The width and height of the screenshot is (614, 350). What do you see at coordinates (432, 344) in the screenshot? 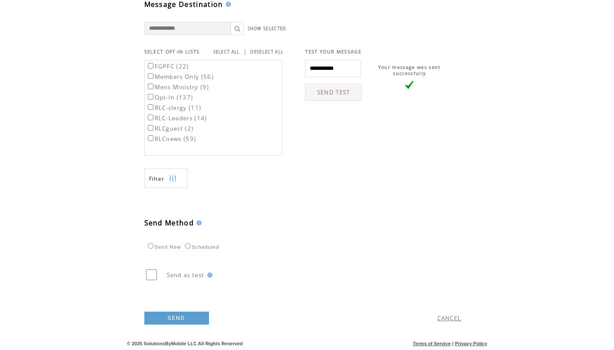
I see `a: Terms of Service` at bounding box center [432, 344].